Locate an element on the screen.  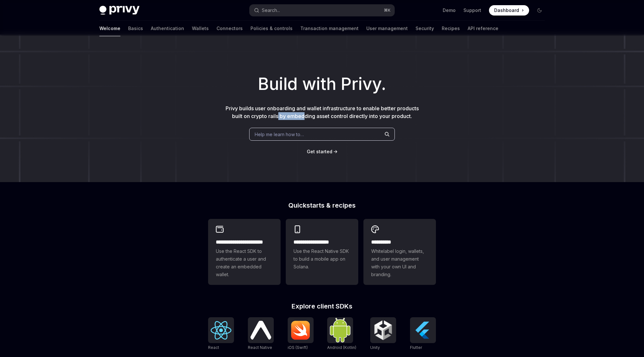
span: iOS (Swift) is located at coordinates (298, 348).